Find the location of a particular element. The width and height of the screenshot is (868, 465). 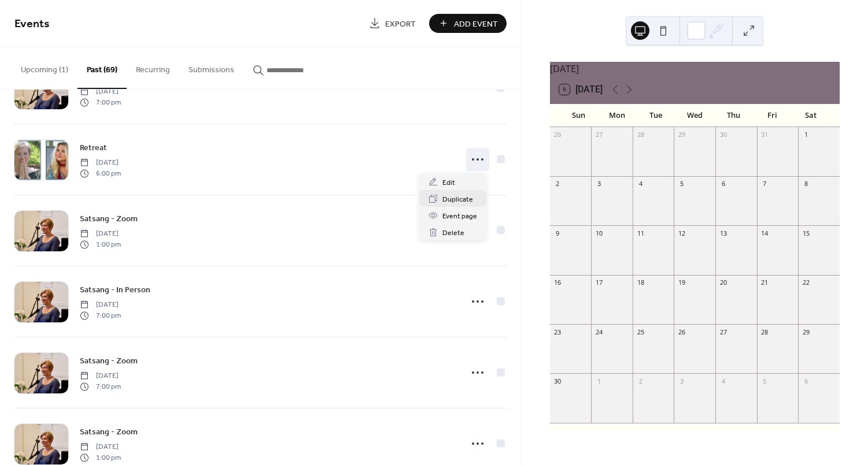

div: Sat is located at coordinates (811, 116).